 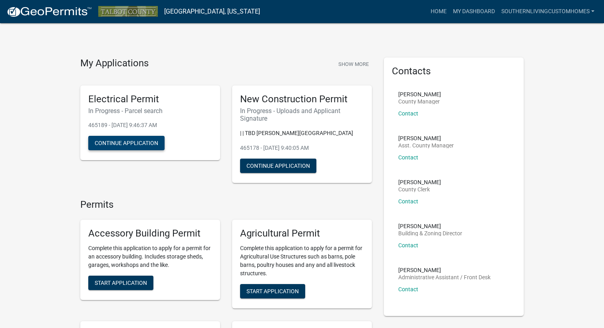 What do you see at coordinates (128, 11) in the screenshot?
I see `img: Talbot County, Georgia` at bounding box center [128, 11].